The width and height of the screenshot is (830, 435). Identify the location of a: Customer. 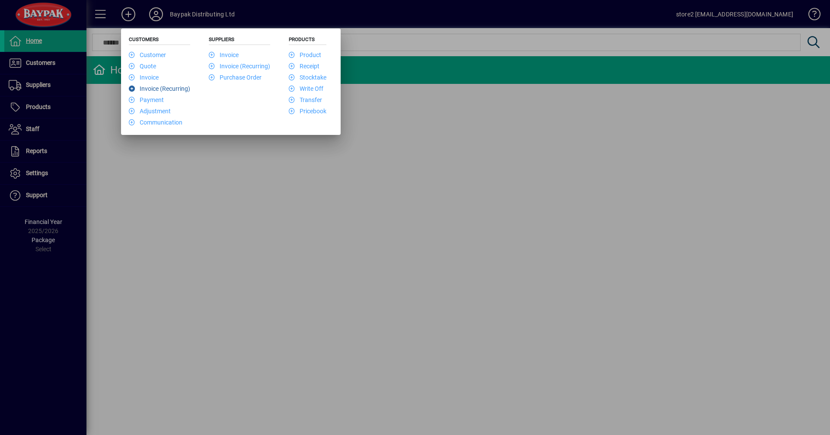
(147, 55).